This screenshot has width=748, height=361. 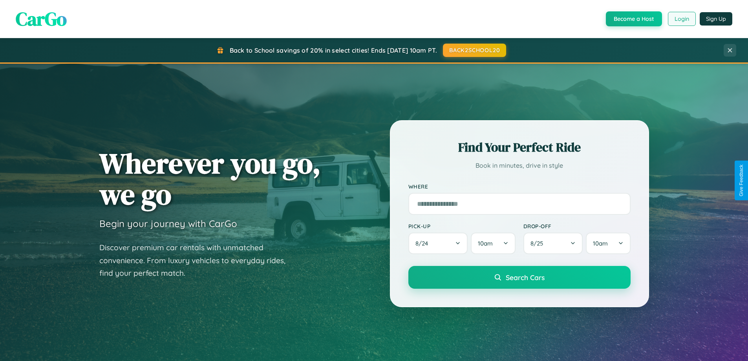 What do you see at coordinates (553, 243) in the screenshot?
I see `button: 8/25` at bounding box center [553, 243].